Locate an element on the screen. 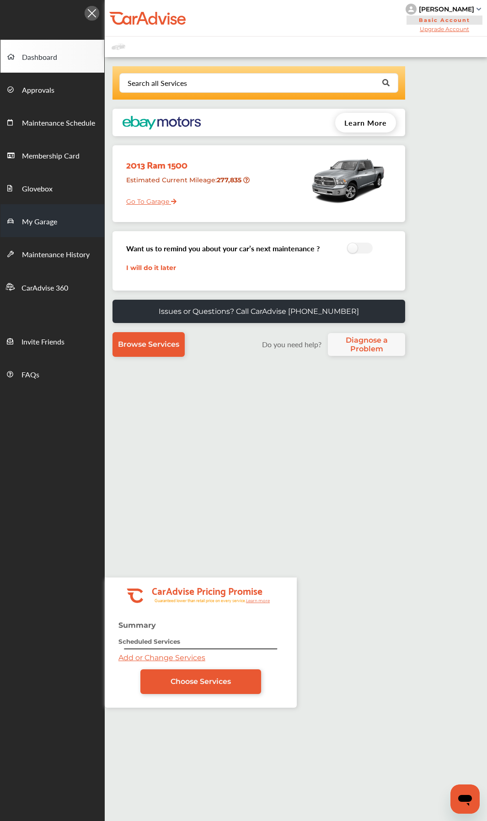 This screenshot has width=487, height=821. img: mobile_8647_st0640_046.jpg is located at coordinates (348, 180).